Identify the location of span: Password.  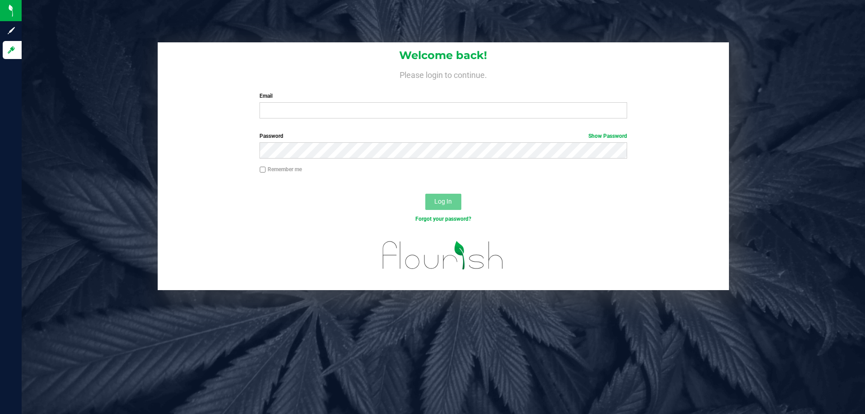
(271, 136).